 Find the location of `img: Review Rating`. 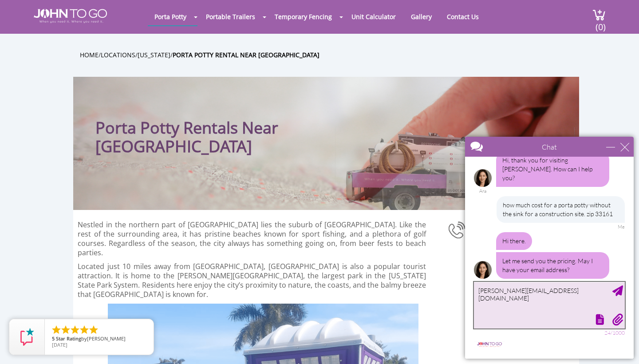

img: Review Rating is located at coordinates (27, 336).